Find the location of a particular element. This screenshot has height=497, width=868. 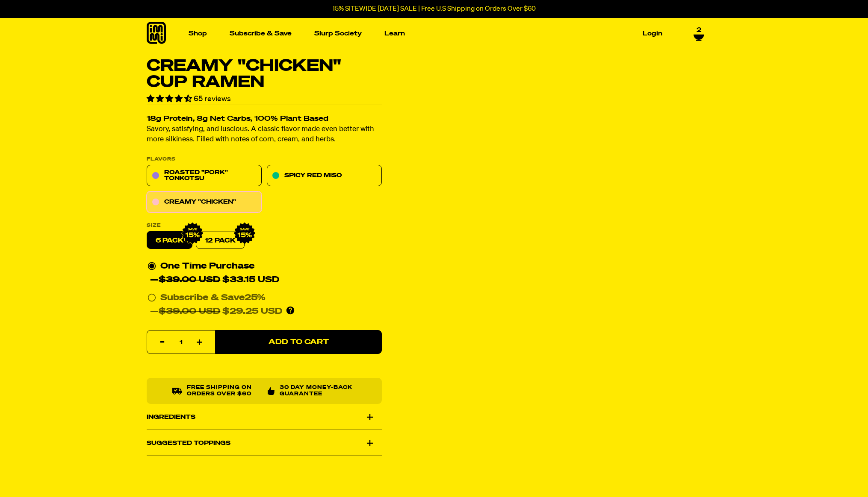

button: Add to Cart is located at coordinates (299, 342).